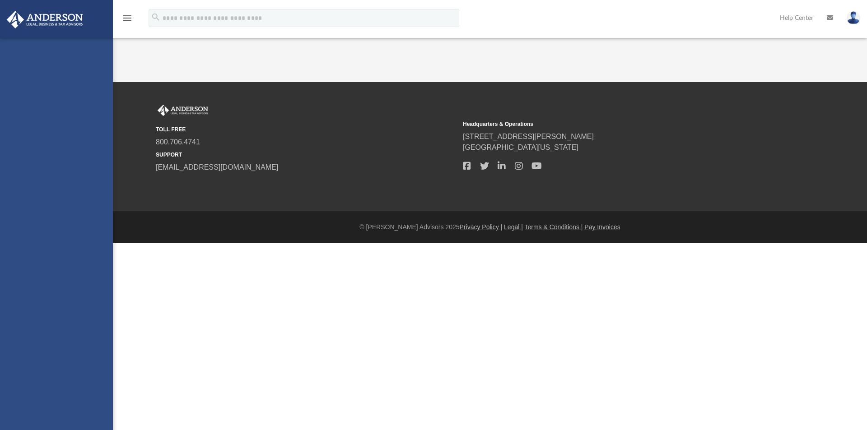 Image resolution: width=867 pixels, height=430 pixels. Describe the element at coordinates (481, 227) in the screenshot. I see `a: Privacy Policy |` at that location.